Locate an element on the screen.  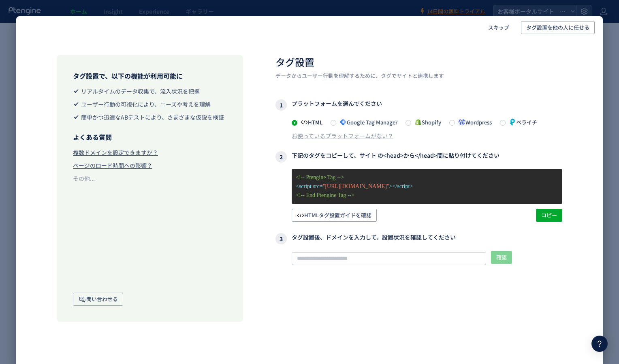
button: スキップ is located at coordinates (499, 28).